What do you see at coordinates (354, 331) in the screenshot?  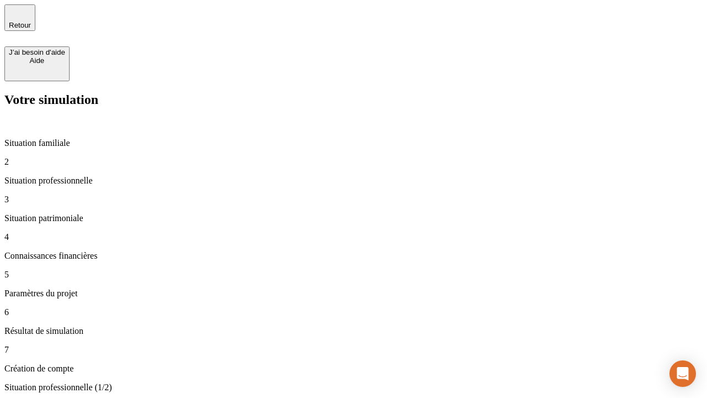 I see `p: Résultat de simulation` at bounding box center [354, 331].